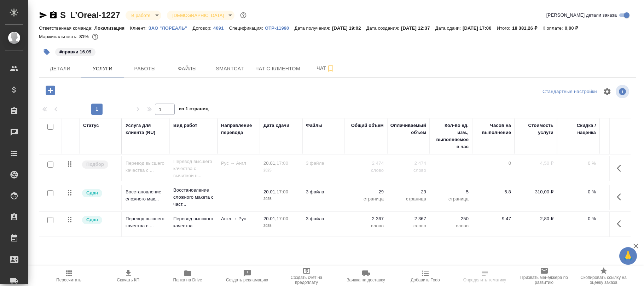 This screenshot has height=286, width=644. Describe the element at coordinates (128, 276) in the screenshot. I see `button: Скачать КП` at that location.